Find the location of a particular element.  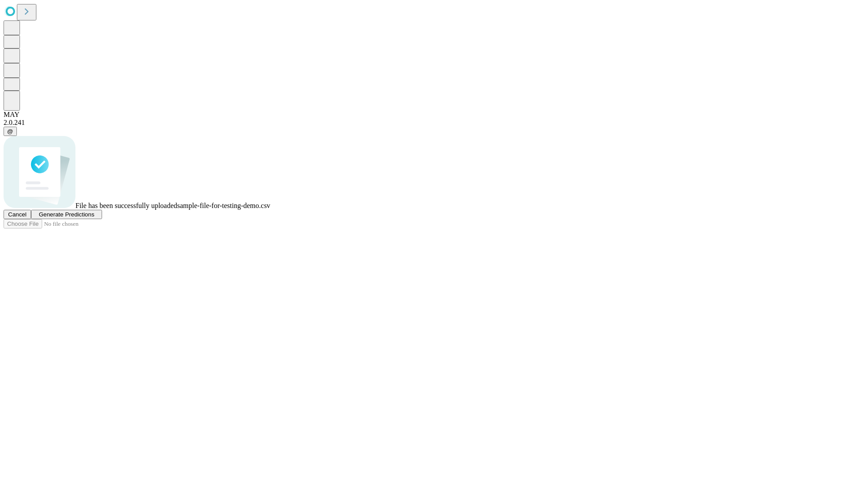

button: Generate Predictions is located at coordinates (67, 214).